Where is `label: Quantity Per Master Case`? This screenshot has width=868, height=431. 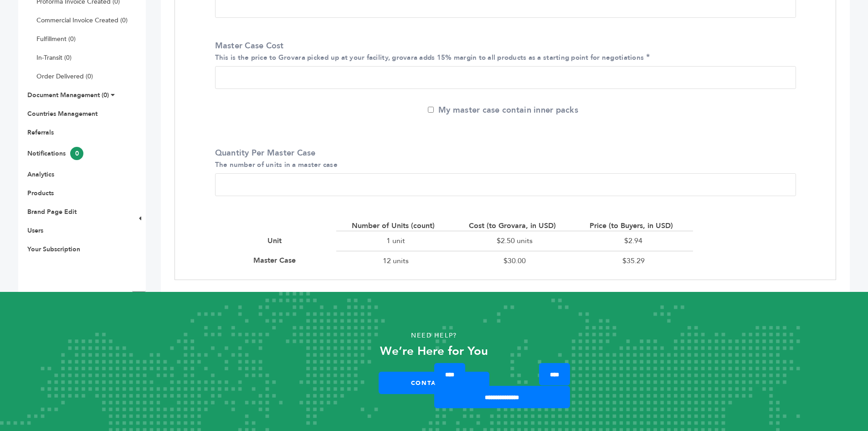
label: Quantity Per Master Case is located at coordinates (503, 159).